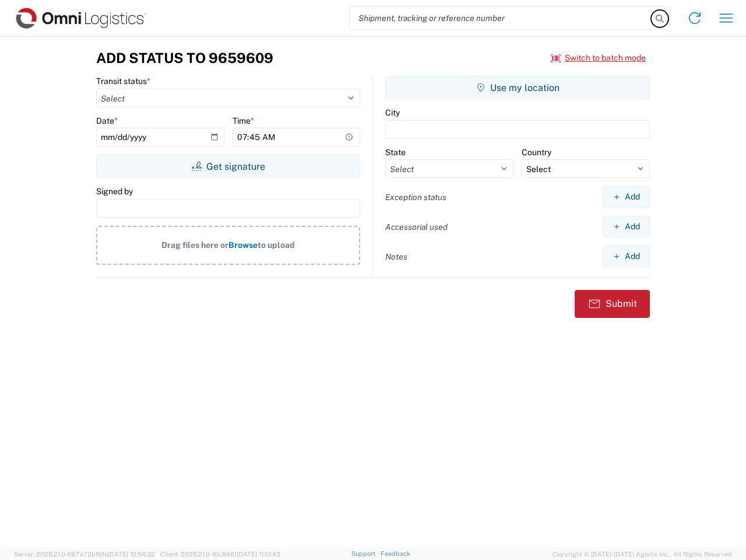 The width and height of the screenshot is (746, 560). Describe the element at coordinates (396, 152) in the screenshot. I see `label: State` at that location.